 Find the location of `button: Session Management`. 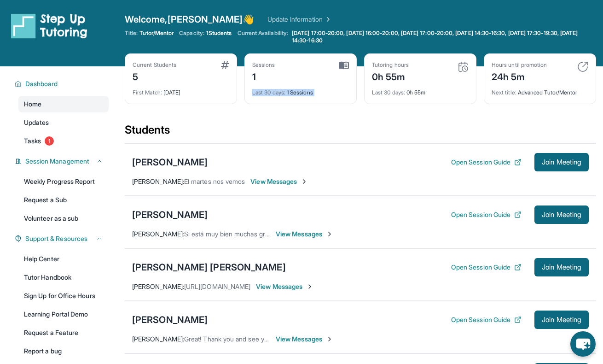

button: Session Management is located at coordinates (62, 161).